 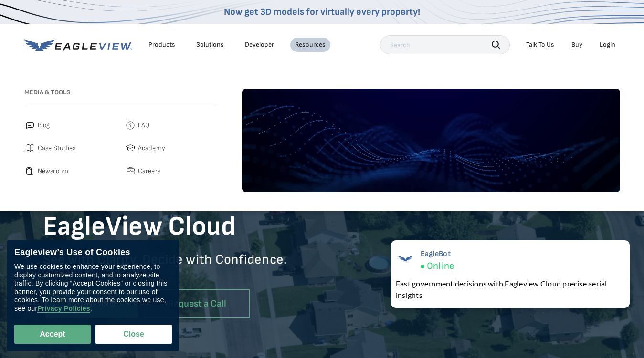 I want to click on a: Blog, so click(x=70, y=126).